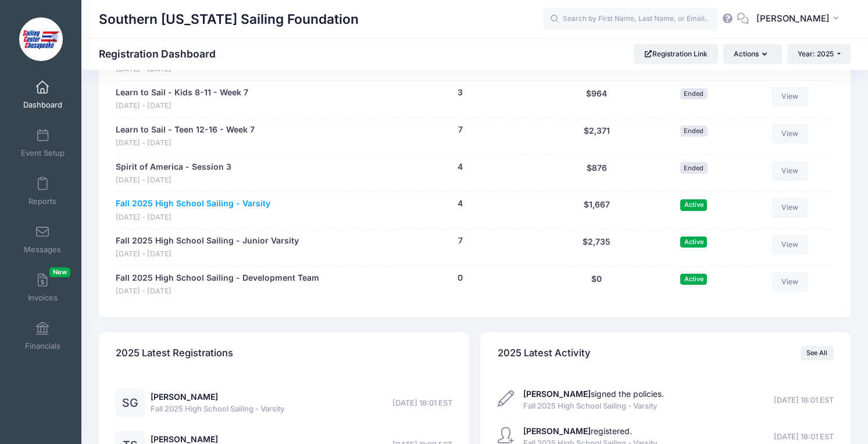 The width and height of the screenshot is (868, 444). What do you see at coordinates (597, 136) in the screenshot?
I see `div: $2,371` at bounding box center [597, 136].